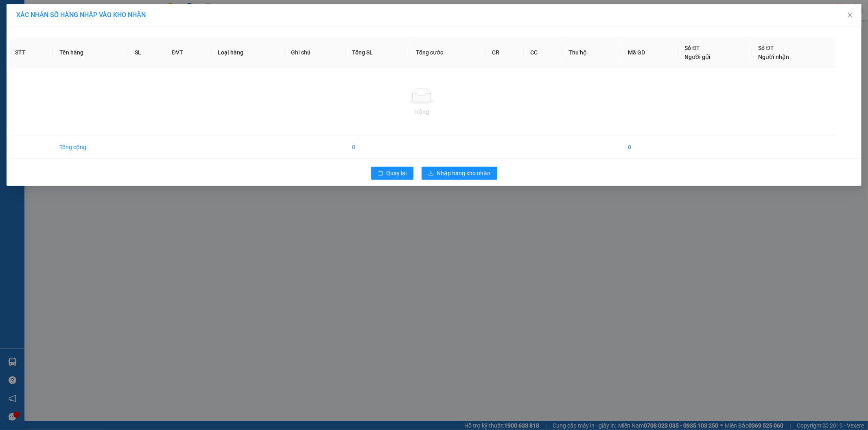  What do you see at coordinates (315, 52) in the screenshot?
I see `th: Ghi chú` at bounding box center [315, 52].